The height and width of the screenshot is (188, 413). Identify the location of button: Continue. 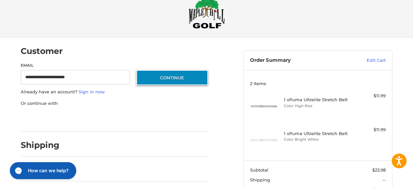
(172, 78).